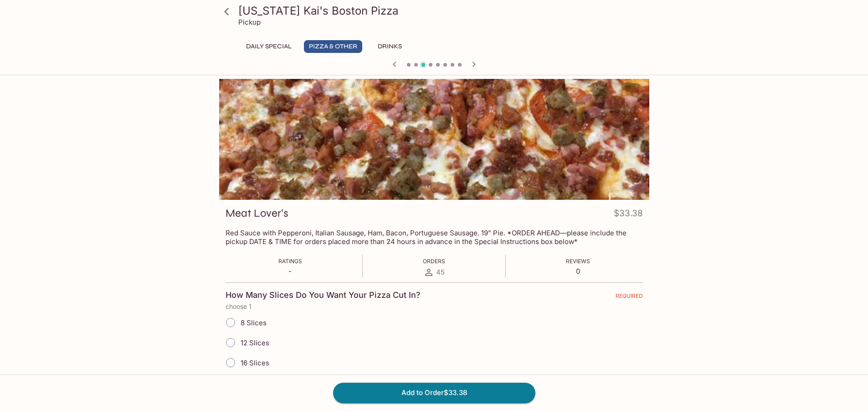 This screenshot has width=868, height=411. What do you see at coordinates (434, 306) in the screenshot?
I see `p: choose 1` at bounding box center [434, 306].